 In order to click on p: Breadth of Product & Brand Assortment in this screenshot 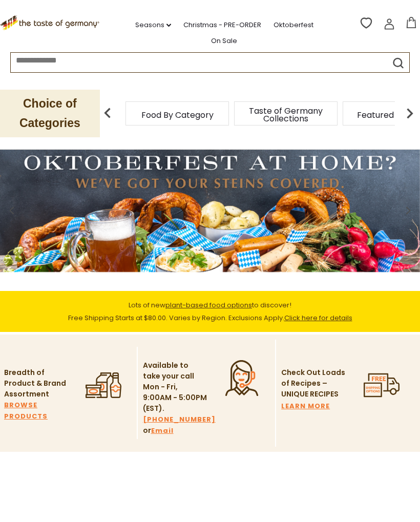, I will do `click(36, 383)`.